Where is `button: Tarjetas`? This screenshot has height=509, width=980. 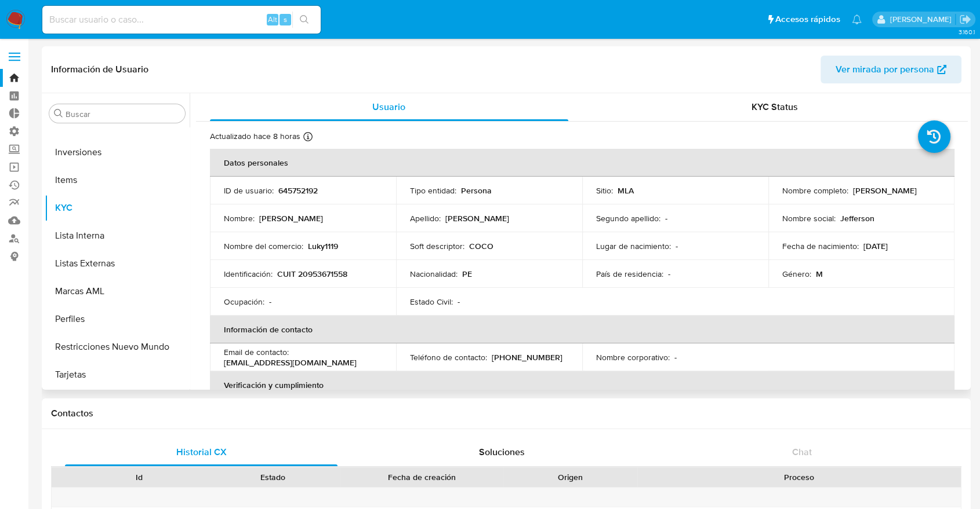
button: Tarjetas is located at coordinates (117, 375).